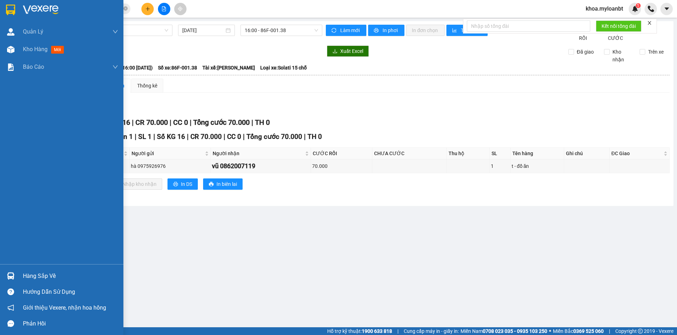 The height and width of the screenshot is (335, 677). I want to click on div: Hướng dẫn sử dụng, so click(71, 292).